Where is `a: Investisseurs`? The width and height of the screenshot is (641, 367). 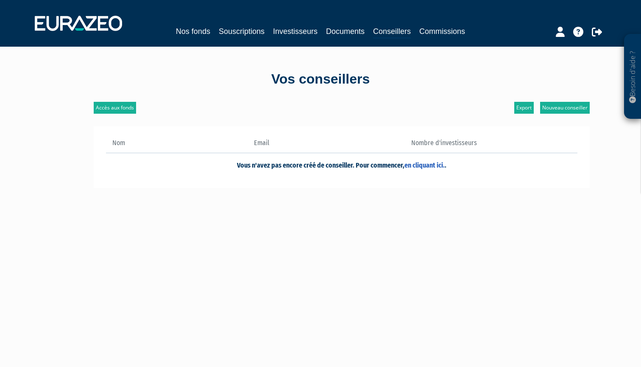
a: Investisseurs is located at coordinates (295, 31).